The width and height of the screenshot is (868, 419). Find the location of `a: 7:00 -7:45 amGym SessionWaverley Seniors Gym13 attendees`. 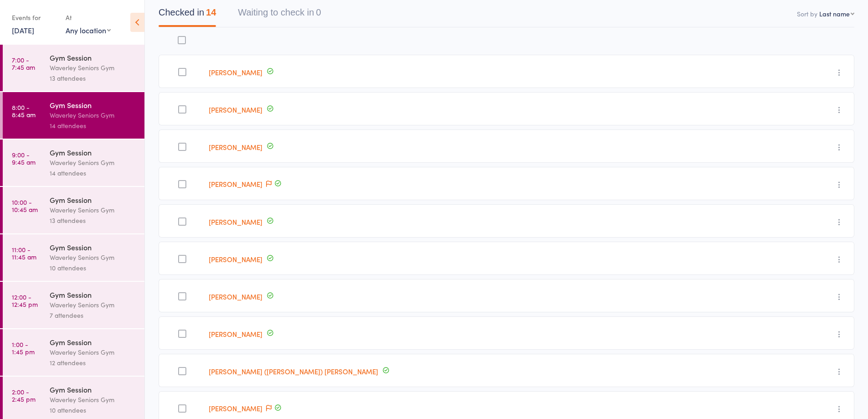

a: 7:00 -7:45 amGym SessionWaverley Seniors Gym13 attendees is located at coordinates (73, 68).